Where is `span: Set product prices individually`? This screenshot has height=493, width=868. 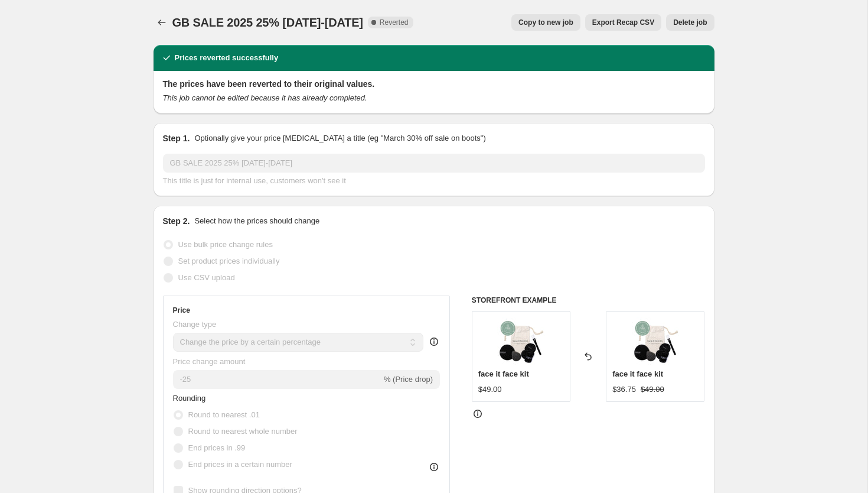
span: Set product prices individually is located at coordinates (229, 261).